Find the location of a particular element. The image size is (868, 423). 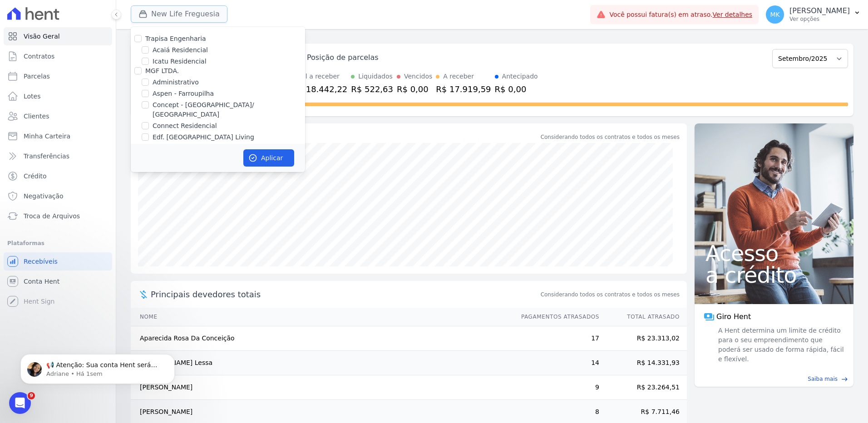

a: Conta Hent is located at coordinates (58, 282).